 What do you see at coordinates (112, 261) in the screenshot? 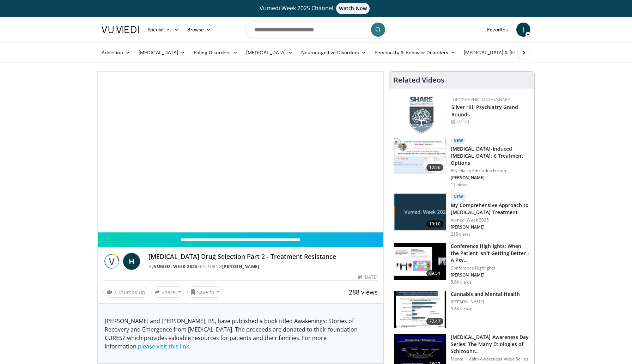
I see `img: Vumedi Week 2025` at bounding box center [112, 261].